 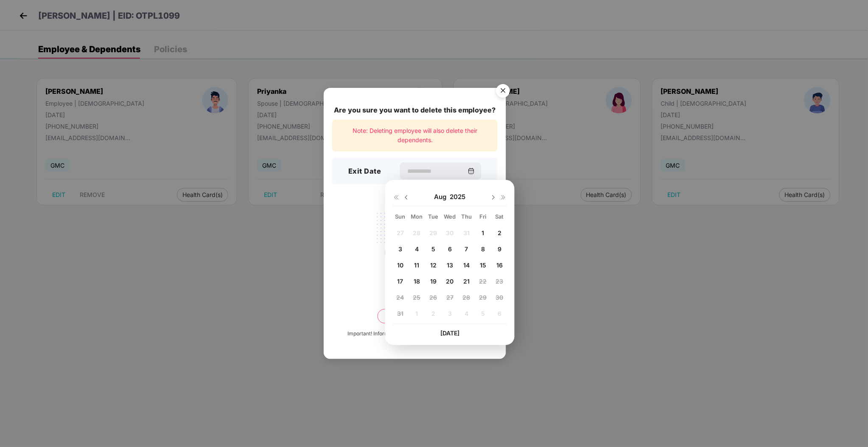 What do you see at coordinates (466, 265) in the screenshot?
I see `span: 14` at bounding box center [466, 265].